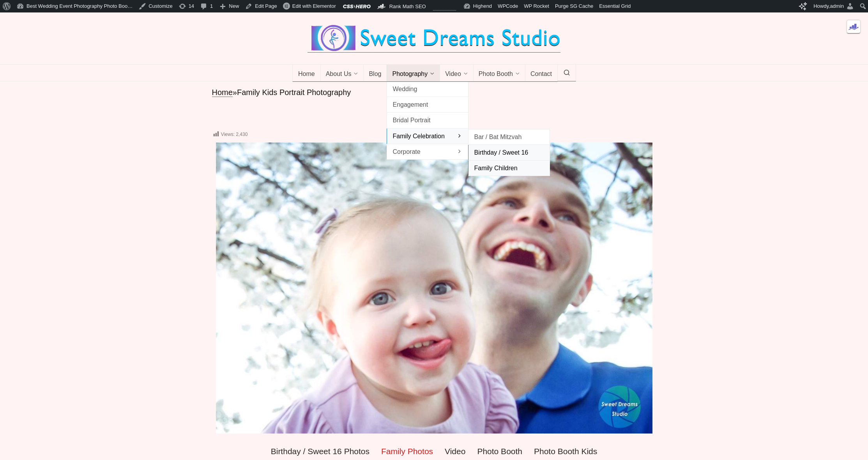  Describe the element at coordinates (339, 74) in the screenshot. I see `span: About Us` at that location.